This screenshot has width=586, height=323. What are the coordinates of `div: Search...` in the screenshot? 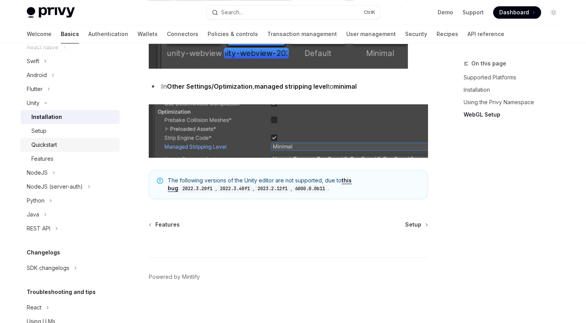 It's located at (232, 12).